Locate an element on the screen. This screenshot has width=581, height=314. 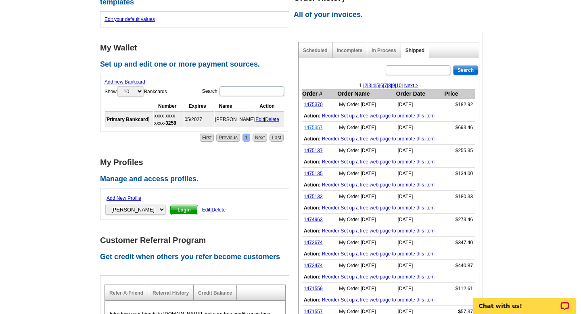
div: 1 | | | | | | | | | | is located at coordinates (389, 86).